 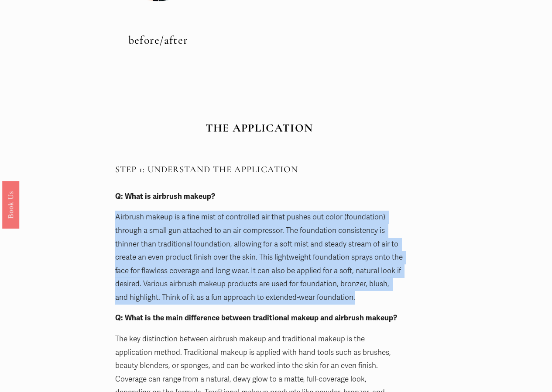 I want to click on h3: STEP 1: UNDERSTAND THE APPLICATION, so click(x=259, y=170).